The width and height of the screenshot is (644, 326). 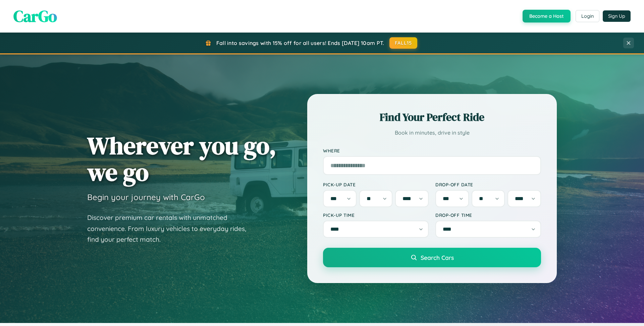 What do you see at coordinates (432, 117) in the screenshot?
I see `h2: Find Your Perfect Ride` at bounding box center [432, 117].